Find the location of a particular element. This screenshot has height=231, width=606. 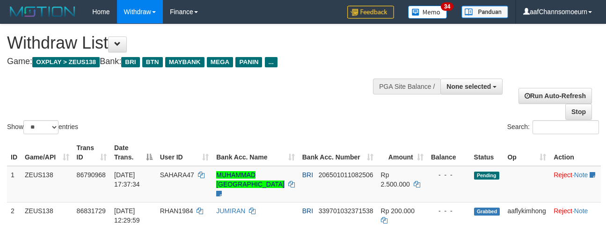

th: Bank Acc. Name: activate to sort column ascending is located at coordinates (255, 152).